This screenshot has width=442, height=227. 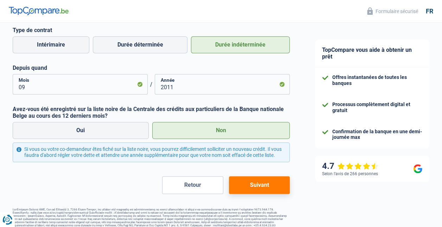 I want to click on input: AAAA, so click(x=222, y=84).